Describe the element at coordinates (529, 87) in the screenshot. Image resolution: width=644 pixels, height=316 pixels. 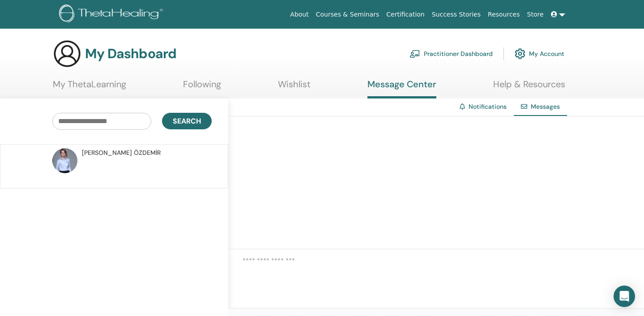
I see `a: Help & Resources` at that location.